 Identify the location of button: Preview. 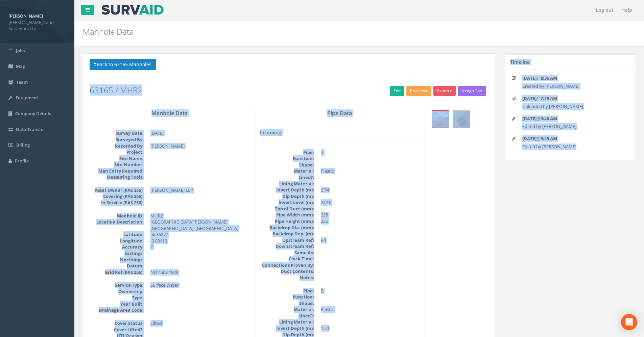
(419, 91).